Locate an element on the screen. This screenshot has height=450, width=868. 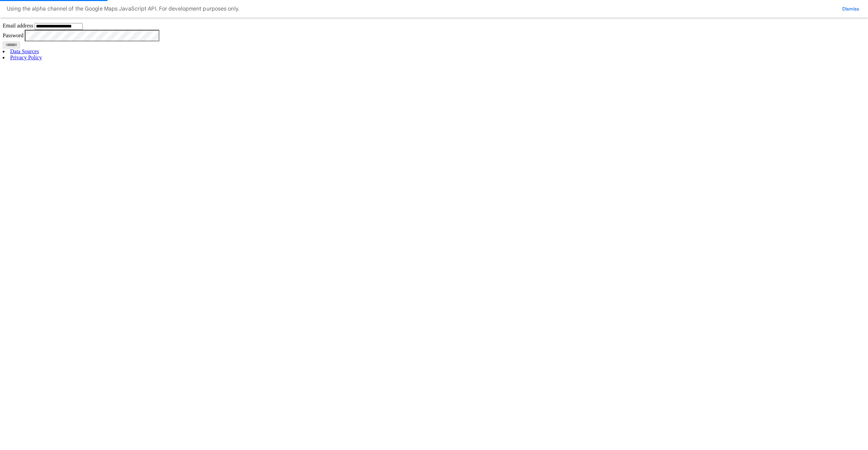
label: Email address is located at coordinates (18, 25).